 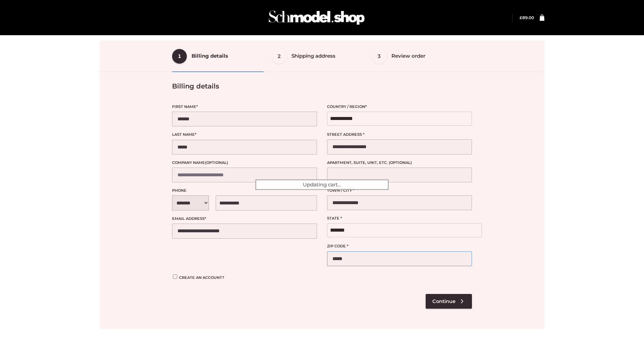 What do you see at coordinates (322, 184) in the screenshot?
I see `div: Updating cart...` at bounding box center [322, 184].